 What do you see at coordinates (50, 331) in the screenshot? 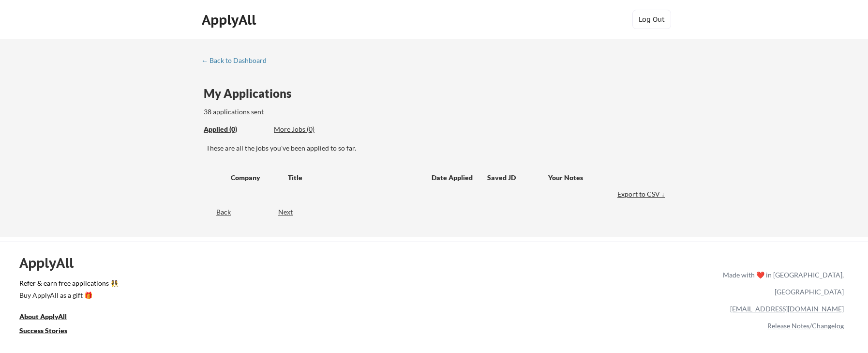
I see `a: Success Stories` at bounding box center [50, 331].